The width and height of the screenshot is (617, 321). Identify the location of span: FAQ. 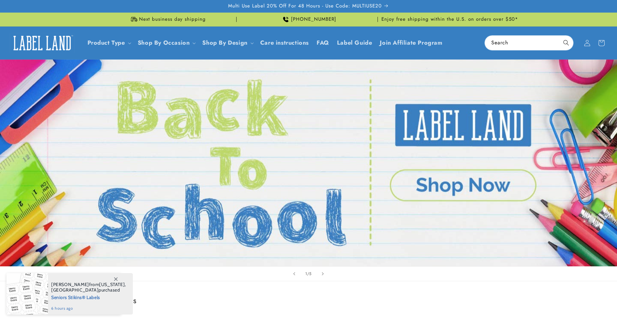
(323, 43).